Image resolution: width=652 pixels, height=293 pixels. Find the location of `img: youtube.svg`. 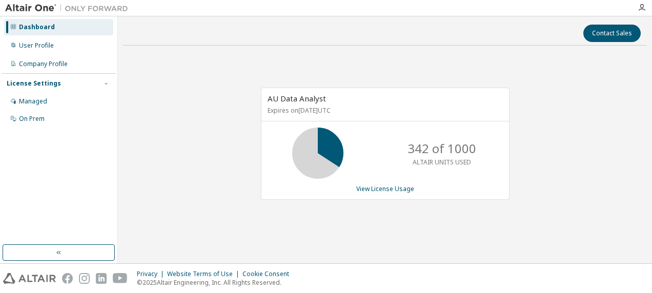

img: youtube.svg is located at coordinates (120, 278).